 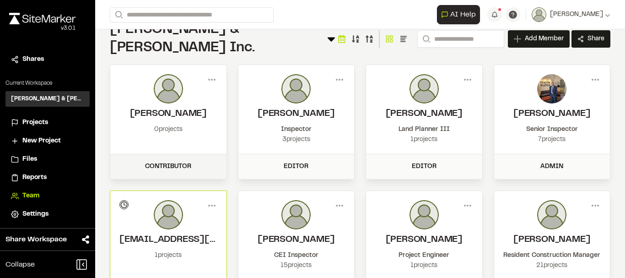 I want to click on div: Open AI Assistant, so click(x=460, y=15).